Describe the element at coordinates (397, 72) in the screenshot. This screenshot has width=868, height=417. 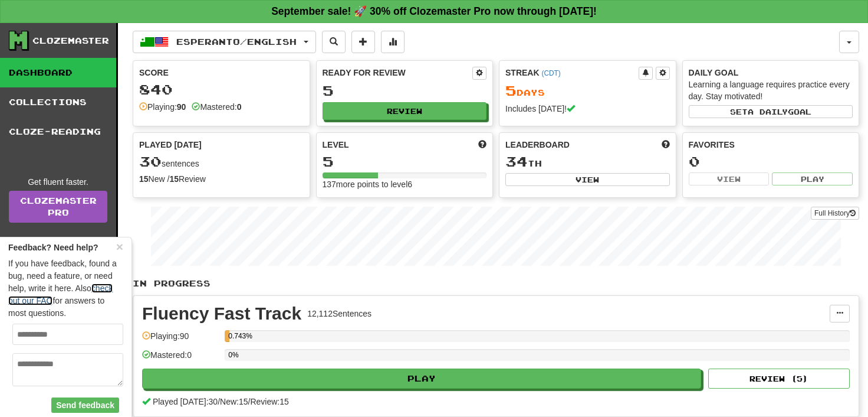
I see `div: Ready for Review` at that location.